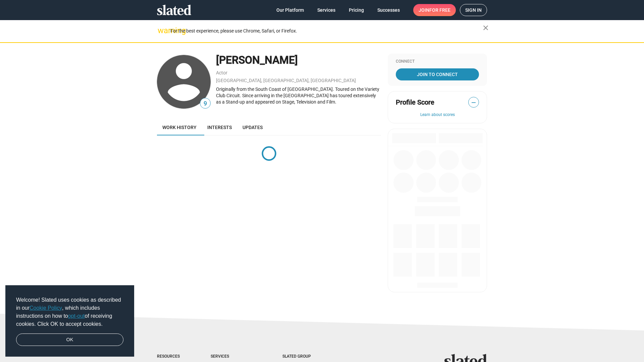 The height and width of the screenshot is (362, 644). What do you see at coordinates (437, 75) in the screenshot?
I see `span: Join To Connect` at bounding box center [437, 75].